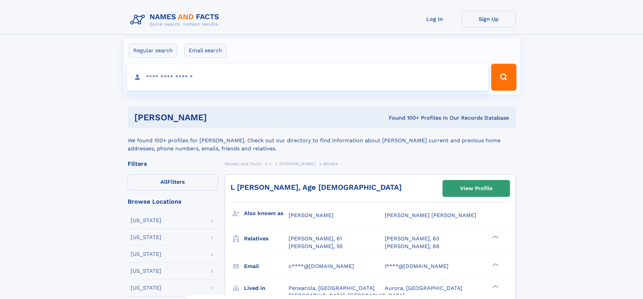  What do you see at coordinates (504, 77) in the screenshot?
I see `button: Search Button` at bounding box center [504, 77].